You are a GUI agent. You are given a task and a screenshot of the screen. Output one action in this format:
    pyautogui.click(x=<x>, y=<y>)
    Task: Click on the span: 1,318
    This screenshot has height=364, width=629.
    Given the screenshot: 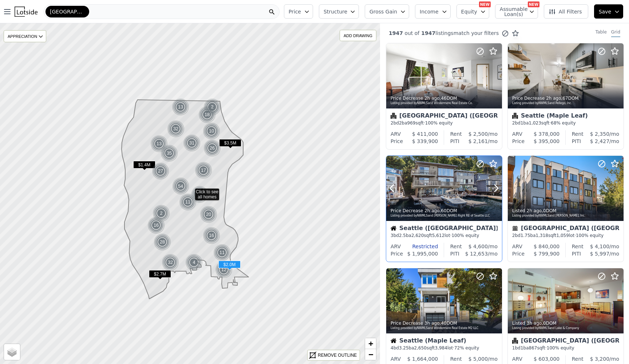 What is the action you would take?
    pyautogui.click(x=542, y=235)
    